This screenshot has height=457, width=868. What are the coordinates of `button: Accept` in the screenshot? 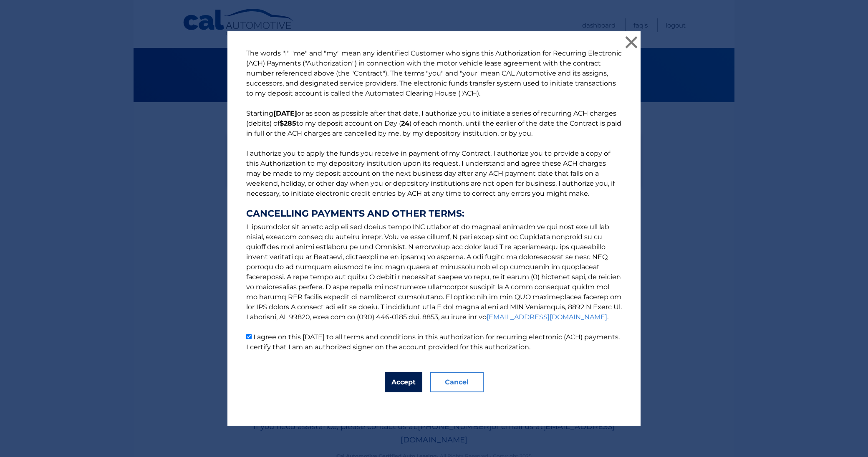 It's located at (404, 382).